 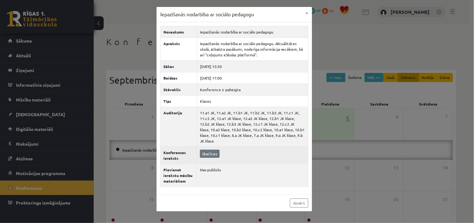 What do you see at coordinates (179, 89) in the screenshot?
I see `th: Stāvoklis` at bounding box center [179, 89].